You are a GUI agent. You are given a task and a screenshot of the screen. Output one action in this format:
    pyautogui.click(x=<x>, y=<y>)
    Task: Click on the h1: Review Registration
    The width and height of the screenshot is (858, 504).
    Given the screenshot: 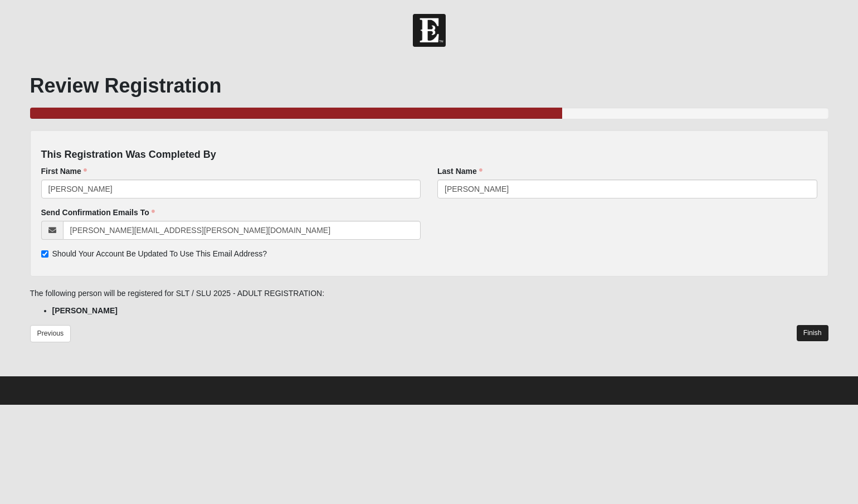 What is the action you would take?
    pyautogui.click(x=429, y=85)
    